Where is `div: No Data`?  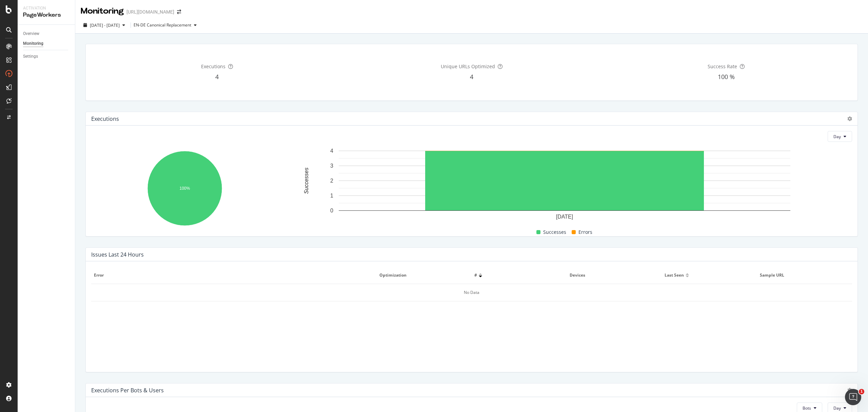
div: No Data is located at coordinates (471, 293).